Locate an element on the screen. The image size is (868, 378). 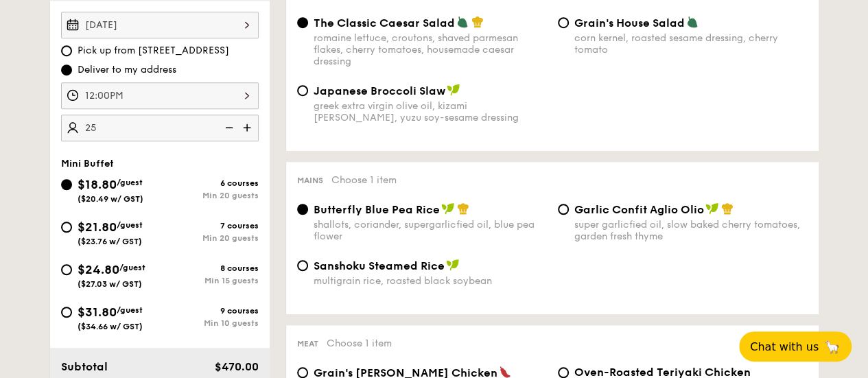
input: The Classic Caesar Saladromaine lettuce, croutons, shaved parmesan flakes, cherry tomatoes, house... is located at coordinates (302, 22).